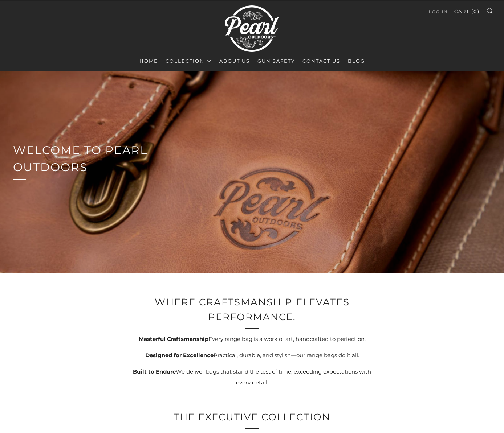 This screenshot has width=504, height=433. I want to click on span: 0, so click(475, 11).